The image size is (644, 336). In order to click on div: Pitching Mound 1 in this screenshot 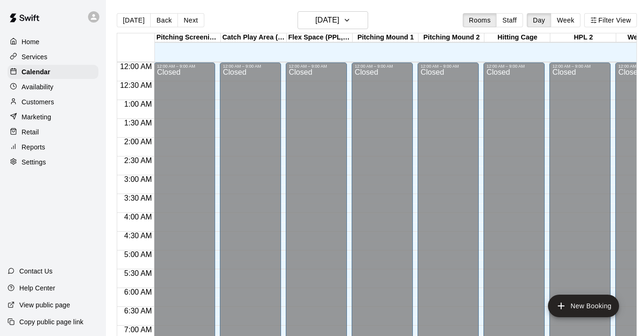, I will do `click(385, 38)`.